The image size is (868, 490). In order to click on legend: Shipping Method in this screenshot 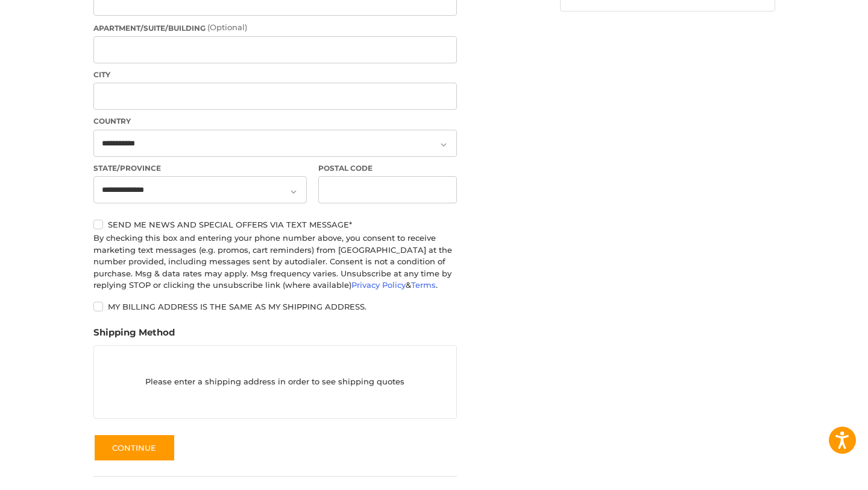, I will do `click(134, 336)`.